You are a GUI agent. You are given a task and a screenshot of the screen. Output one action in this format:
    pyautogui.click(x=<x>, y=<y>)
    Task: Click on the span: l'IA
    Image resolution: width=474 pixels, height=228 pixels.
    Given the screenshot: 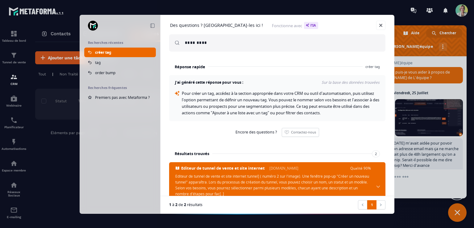 What is the action you would take?
    pyautogui.click(x=311, y=25)
    